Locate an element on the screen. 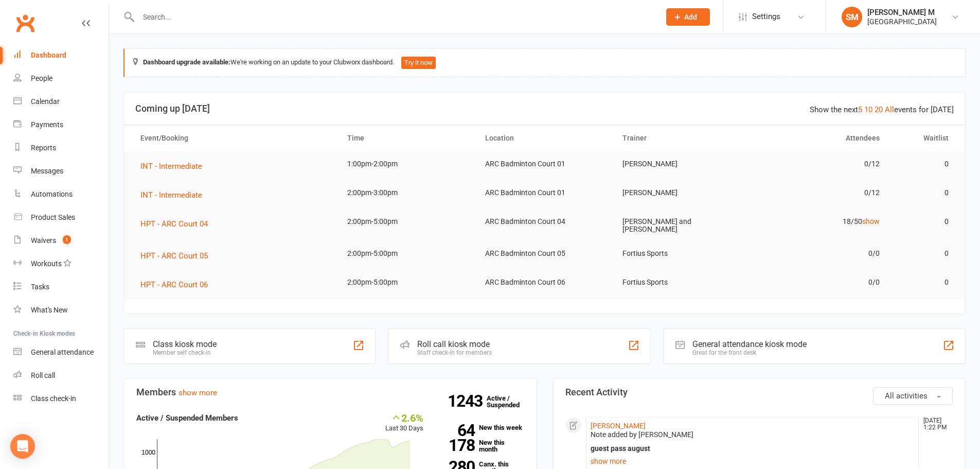 Image resolution: width=980 pixels, height=469 pixels. div: Dashboard is located at coordinates (49, 55).